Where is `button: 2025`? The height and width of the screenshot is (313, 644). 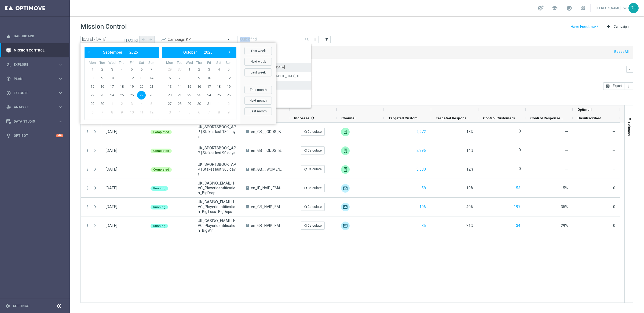
button: 2025 is located at coordinates (134, 52).